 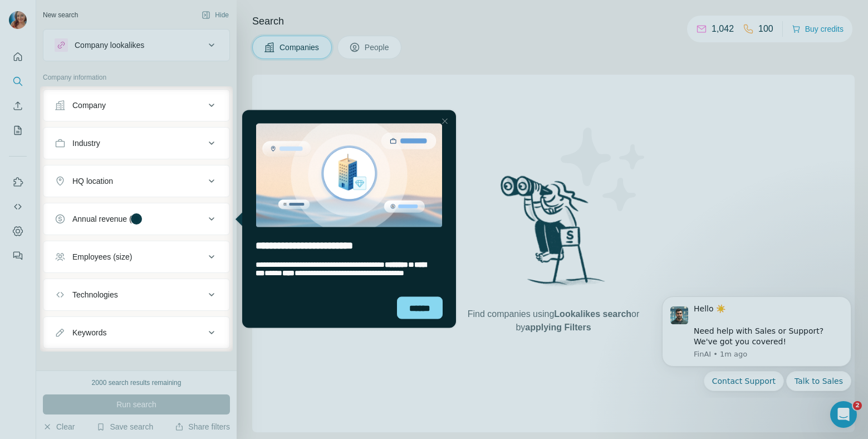 What do you see at coordinates (102, 257) in the screenshot?
I see `div: Employees (size)` at bounding box center [102, 257].